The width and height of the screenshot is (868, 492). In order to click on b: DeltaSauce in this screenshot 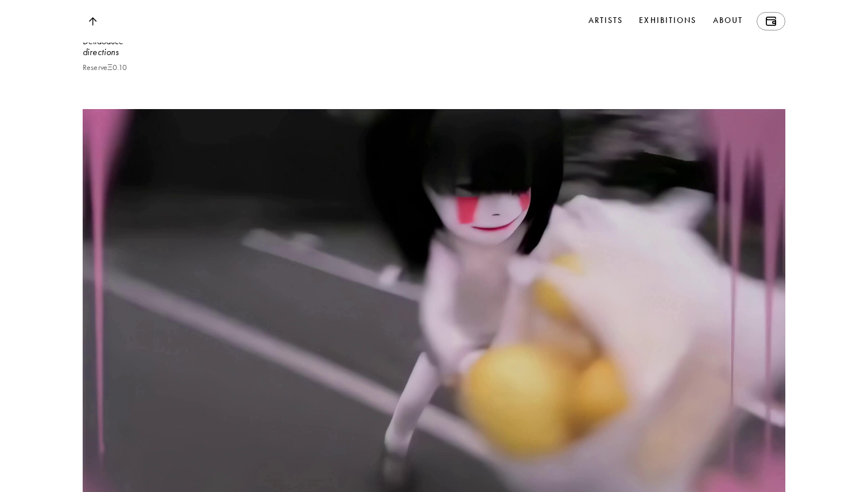, I will do `click(103, 41)`.